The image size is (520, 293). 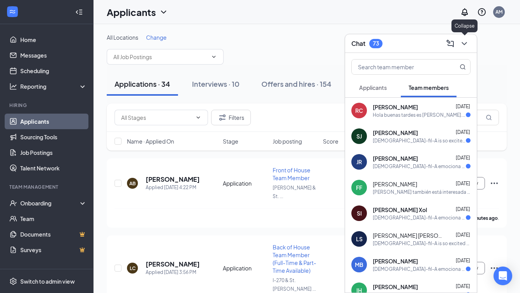 I want to click on div: Team Management, so click(x=47, y=187).